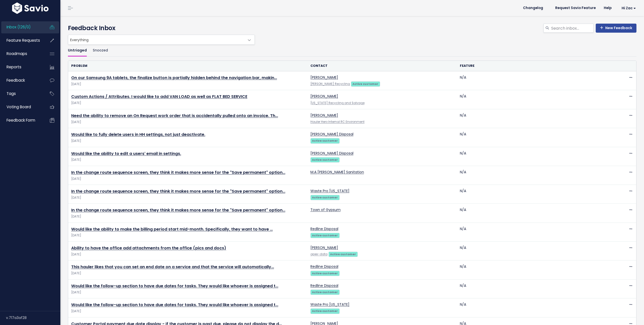 Image resolution: width=644 pixels, height=325 pixels. What do you see at coordinates (616, 28) in the screenshot?
I see `a: New Feedback` at bounding box center [616, 28].